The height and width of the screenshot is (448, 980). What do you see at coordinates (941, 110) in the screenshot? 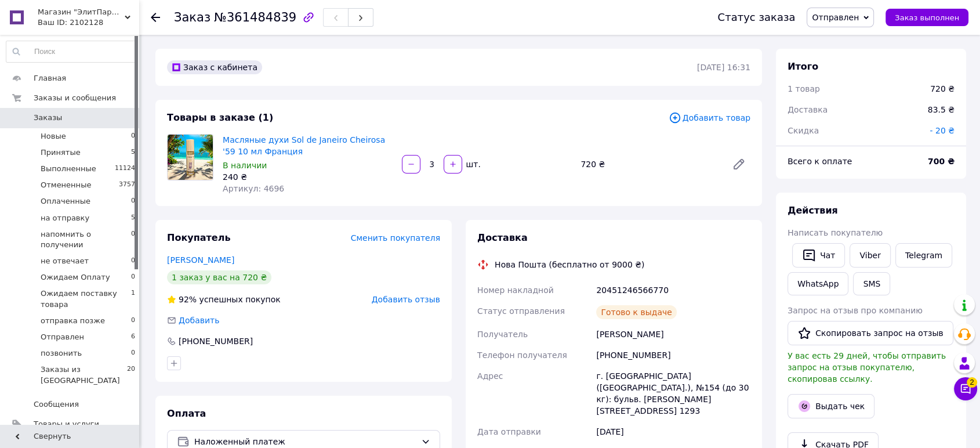
I see `div: 83.5 ₴` at bounding box center [941, 110].